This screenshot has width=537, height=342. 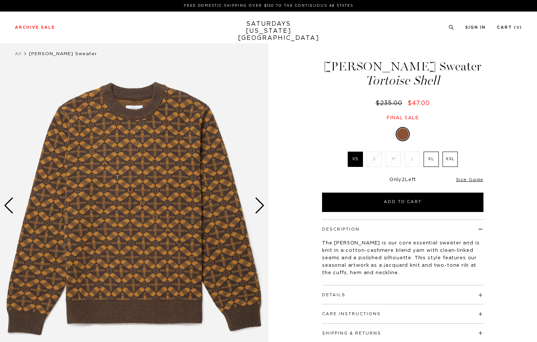 What do you see at coordinates (403, 180) in the screenshot?
I see `div: Only Left` at bounding box center [403, 180].